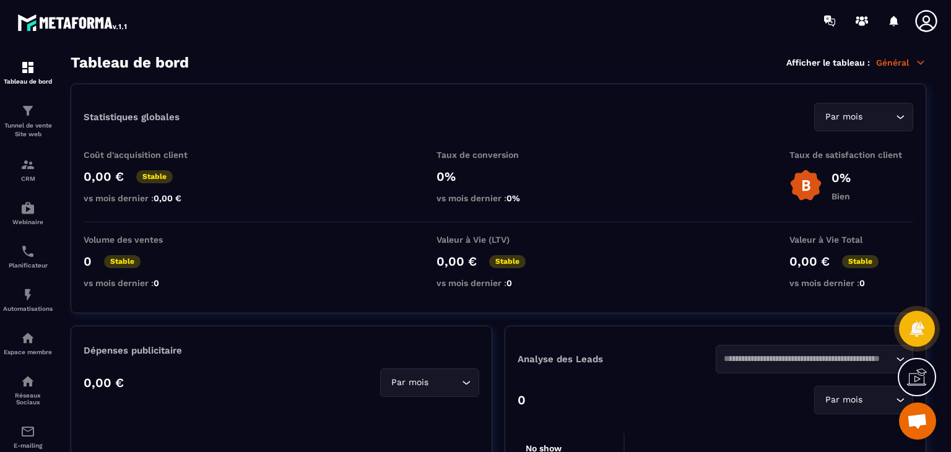 This screenshot has width=951, height=452. I want to click on p: Planificateur, so click(28, 265).